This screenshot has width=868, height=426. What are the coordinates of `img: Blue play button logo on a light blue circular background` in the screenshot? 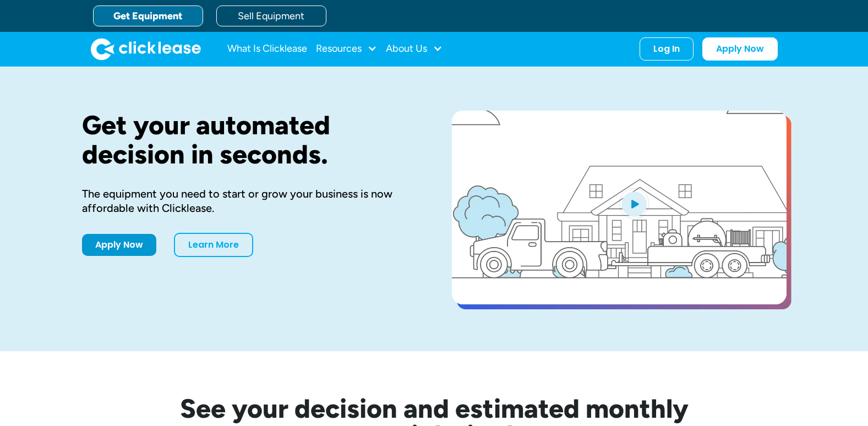 It's located at (634, 204).